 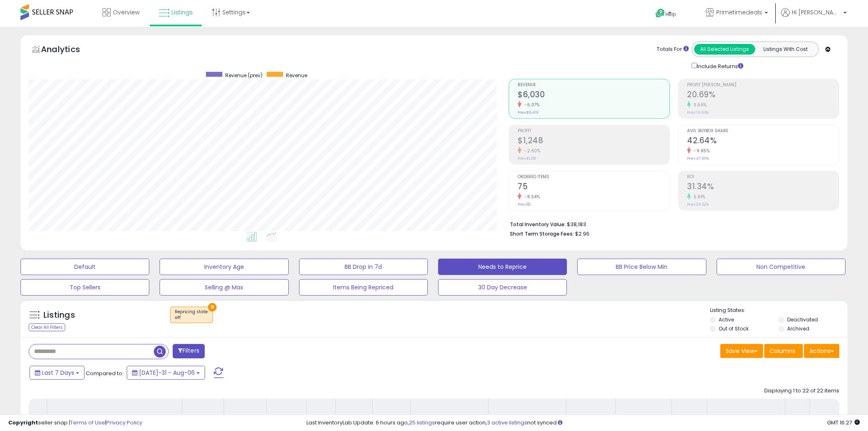 What do you see at coordinates (244, 75) in the screenshot?
I see `span: Revenue (prev)` at bounding box center [244, 75].